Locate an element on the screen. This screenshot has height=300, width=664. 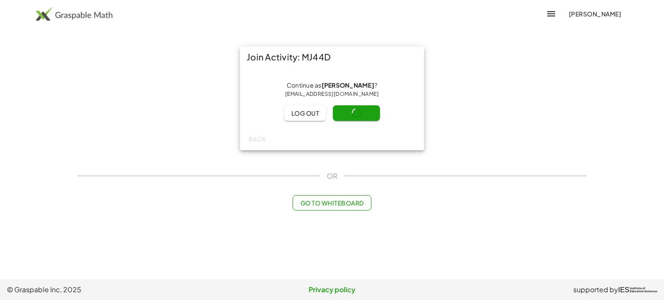
button: Go to Whiteboard is located at coordinates (332, 203).